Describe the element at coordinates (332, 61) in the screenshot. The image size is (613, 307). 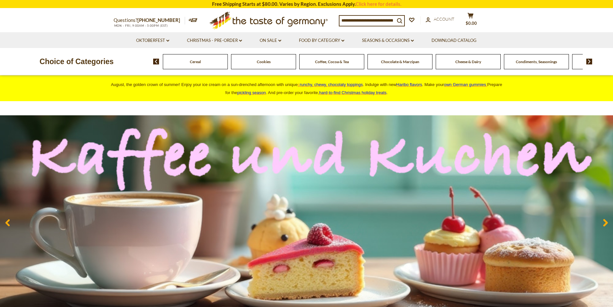
I see `span: Coffee, Cocoa & Tea` at that location.